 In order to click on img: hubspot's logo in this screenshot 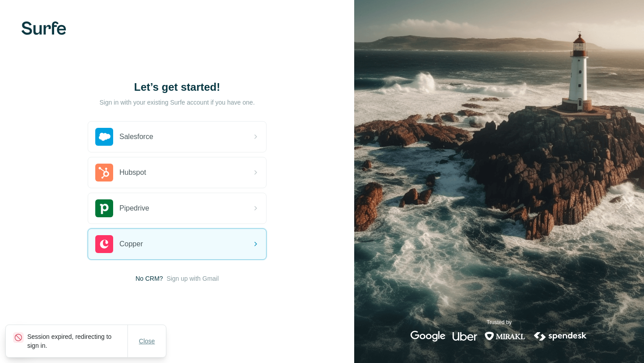, I will do `click(104, 173)`.